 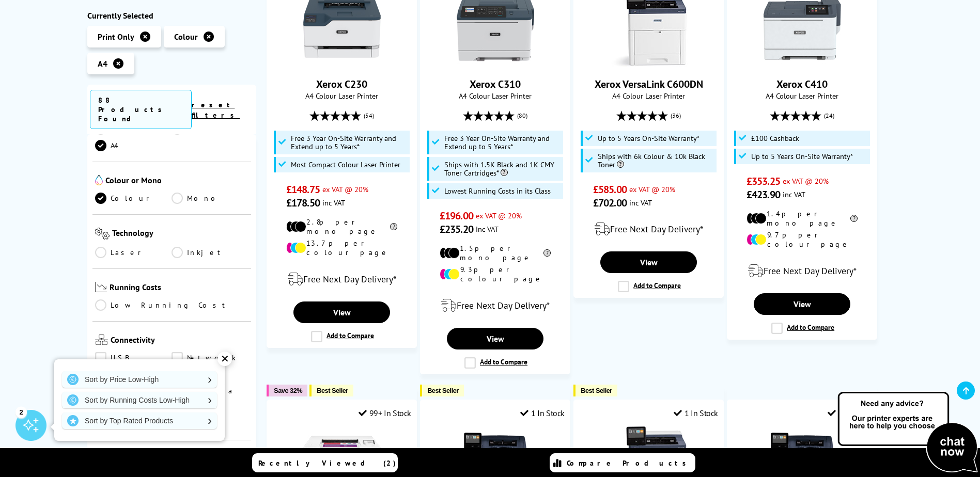 What do you see at coordinates (210, 198) in the screenshot?
I see `a: Mono` at bounding box center [210, 198].